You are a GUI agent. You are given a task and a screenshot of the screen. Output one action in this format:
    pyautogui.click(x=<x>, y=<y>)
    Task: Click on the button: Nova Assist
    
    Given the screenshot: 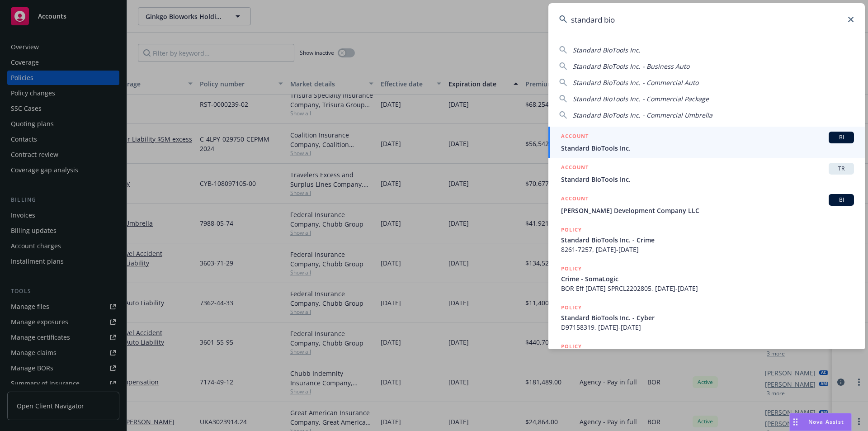 What is the action you would take?
    pyautogui.click(x=821, y=422)
    